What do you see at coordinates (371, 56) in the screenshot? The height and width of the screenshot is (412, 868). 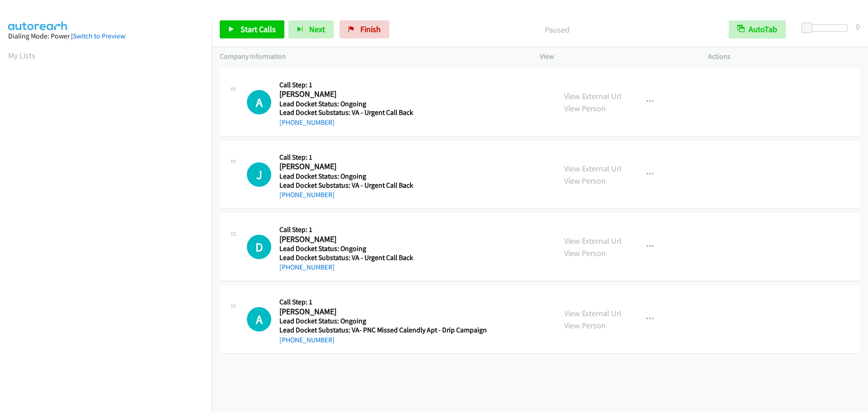 I see `p: Company Information` at bounding box center [371, 56].